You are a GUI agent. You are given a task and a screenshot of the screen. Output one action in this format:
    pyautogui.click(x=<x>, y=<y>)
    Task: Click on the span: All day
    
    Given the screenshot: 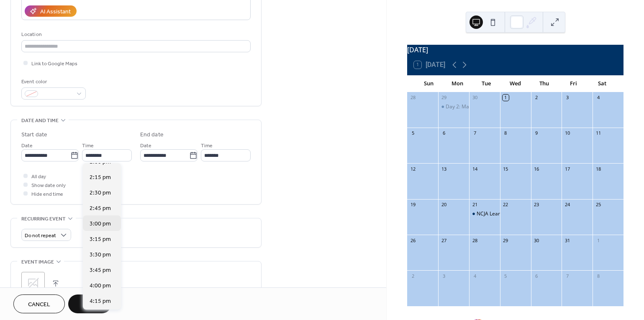 What is the action you would take?
    pyautogui.click(x=38, y=176)
    